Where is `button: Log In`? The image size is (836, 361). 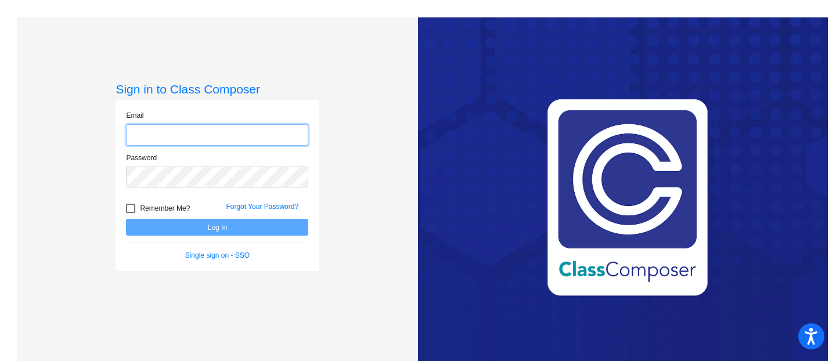 button: Log In is located at coordinates (217, 227).